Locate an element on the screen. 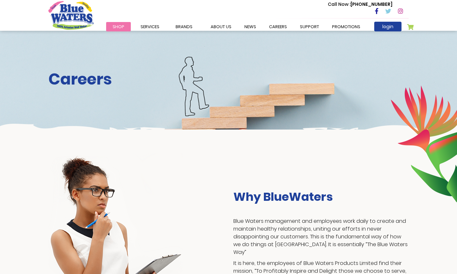 This screenshot has height=274, width=457. a: login is located at coordinates (388, 27).